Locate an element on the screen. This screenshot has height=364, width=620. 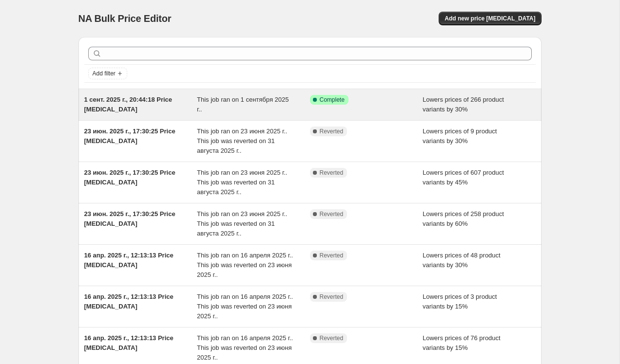
span: Lowers prices of 258 product variants by 60% is located at coordinates (463, 218).